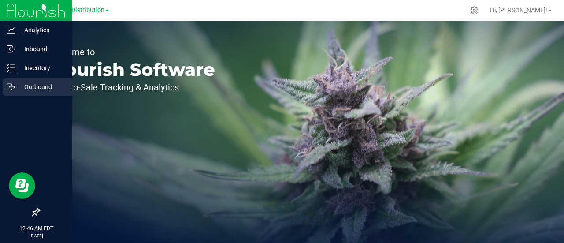 This screenshot has width=564, height=243. I want to click on p: Inbound, so click(42, 49).